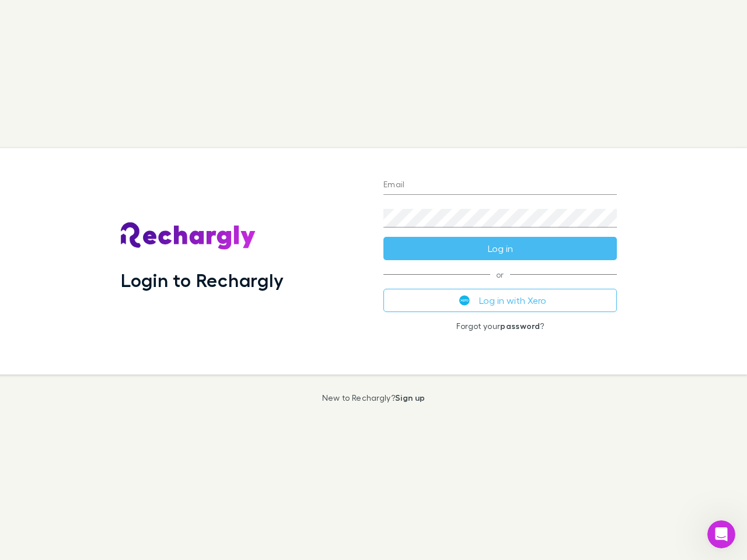  What do you see at coordinates (500, 327) in the screenshot?
I see `p: Forgot your ?` at bounding box center [500, 327].